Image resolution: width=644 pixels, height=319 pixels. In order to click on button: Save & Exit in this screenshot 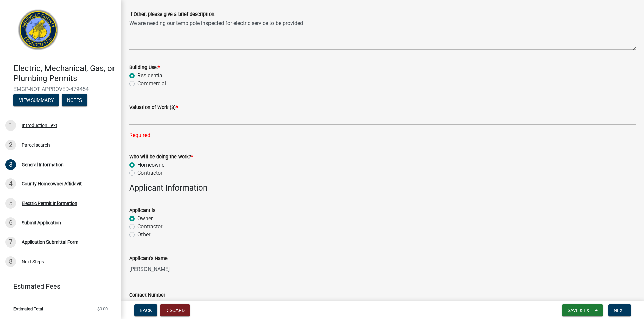, I will do `click(583, 310)`.